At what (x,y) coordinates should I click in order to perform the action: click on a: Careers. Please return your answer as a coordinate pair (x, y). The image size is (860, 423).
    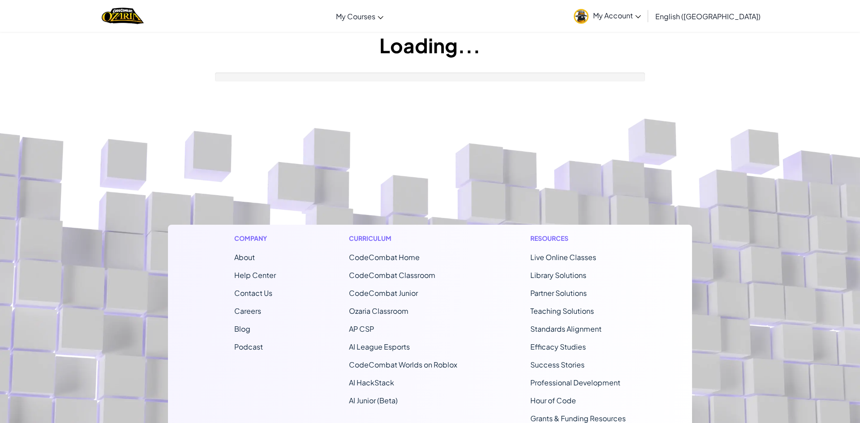
    Looking at the image, I should click on (248, 311).